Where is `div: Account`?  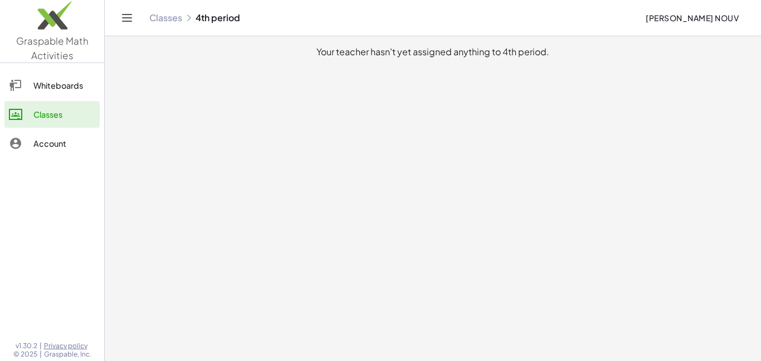
div: Account is located at coordinates (64, 143).